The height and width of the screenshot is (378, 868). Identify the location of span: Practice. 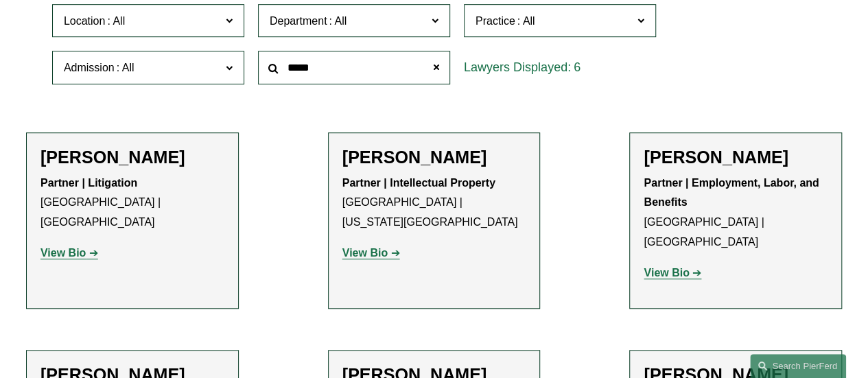
(496, 21).